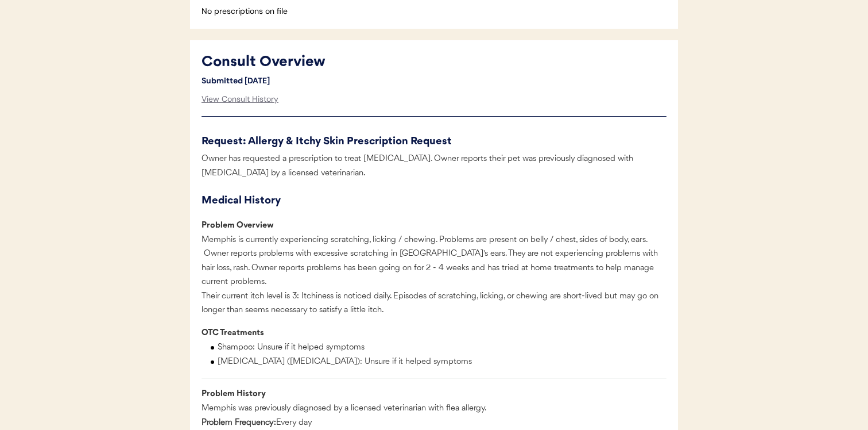  I want to click on div: Problem Overview, so click(251, 226).